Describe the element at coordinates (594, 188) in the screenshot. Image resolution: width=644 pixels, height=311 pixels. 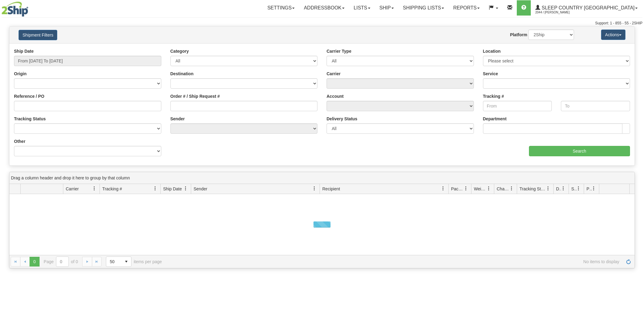
I see `a: Pickup Status filter column settings` at that location.